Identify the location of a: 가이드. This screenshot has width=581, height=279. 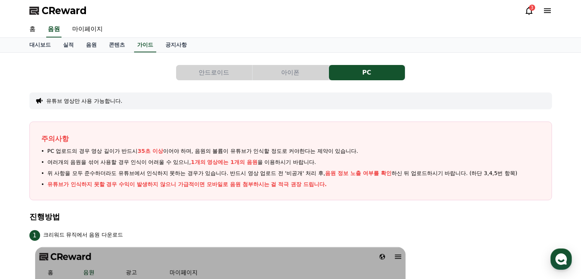
(145, 45).